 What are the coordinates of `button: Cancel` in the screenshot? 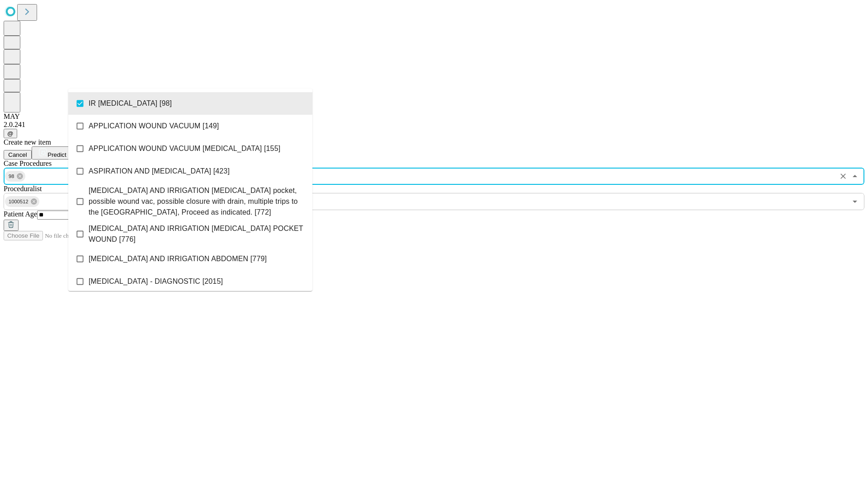 It's located at (18, 154).